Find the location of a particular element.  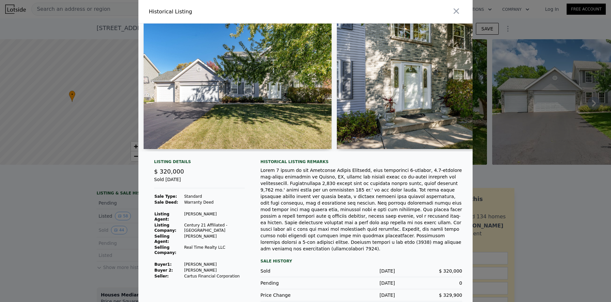

div: Listing Details is located at coordinates (200, 163).